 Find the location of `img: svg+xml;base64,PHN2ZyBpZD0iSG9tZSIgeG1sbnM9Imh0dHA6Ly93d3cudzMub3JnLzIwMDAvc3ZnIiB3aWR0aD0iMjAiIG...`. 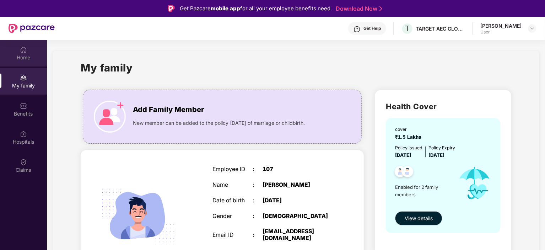

img: svg+xml;base64,PHN2ZyBpZD0iSG9tZSIgeG1sbnM9Imh0dHA6Ly93d3cudzMub3JnLzIwMDAvc3ZnIiB3aWR0aD0iMjAiIG... is located at coordinates (23, 50).